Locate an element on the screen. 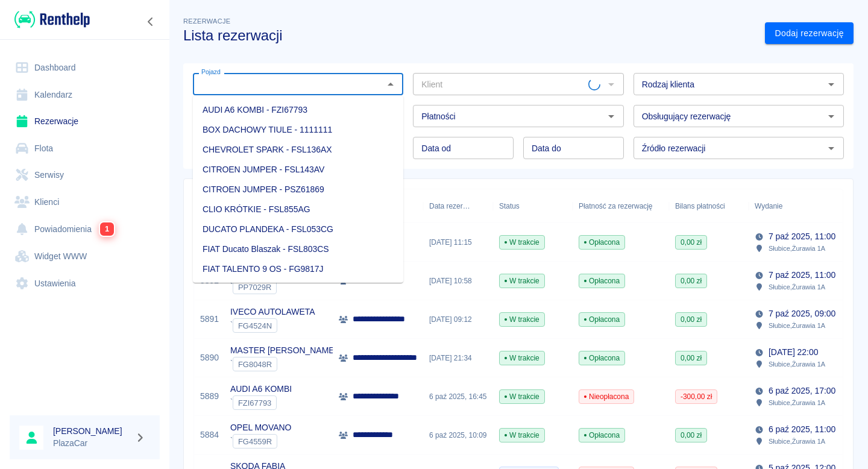  a: 5884 is located at coordinates (209, 435).